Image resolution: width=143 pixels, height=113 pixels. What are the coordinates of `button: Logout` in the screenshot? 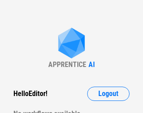 It's located at (108, 94).